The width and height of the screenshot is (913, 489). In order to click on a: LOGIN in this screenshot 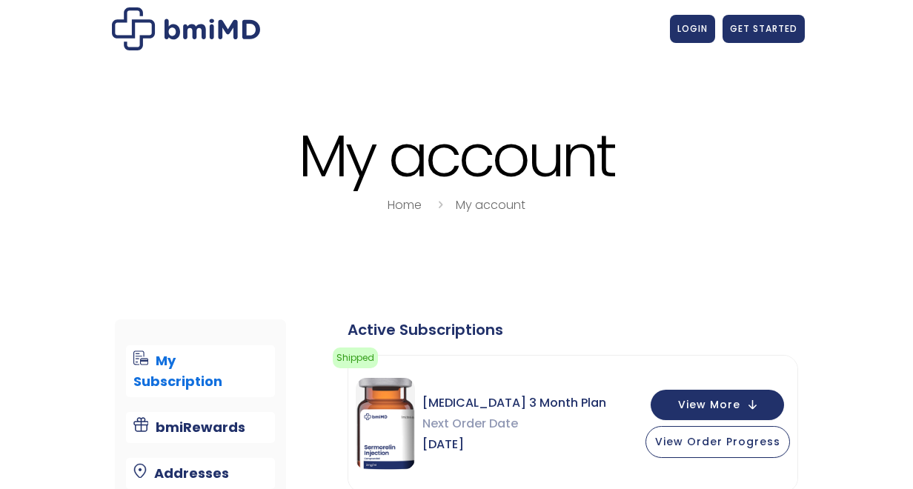, I will do `click(692, 29)`.